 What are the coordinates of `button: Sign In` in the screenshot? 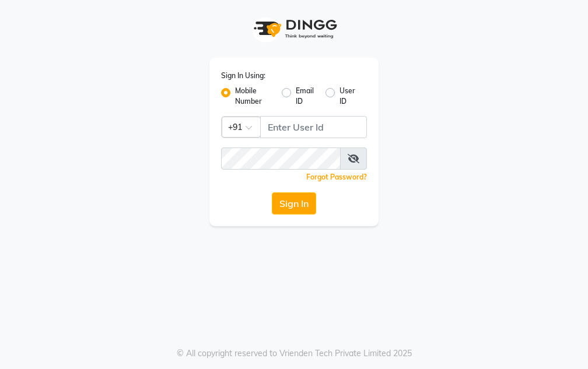 It's located at (294, 204).